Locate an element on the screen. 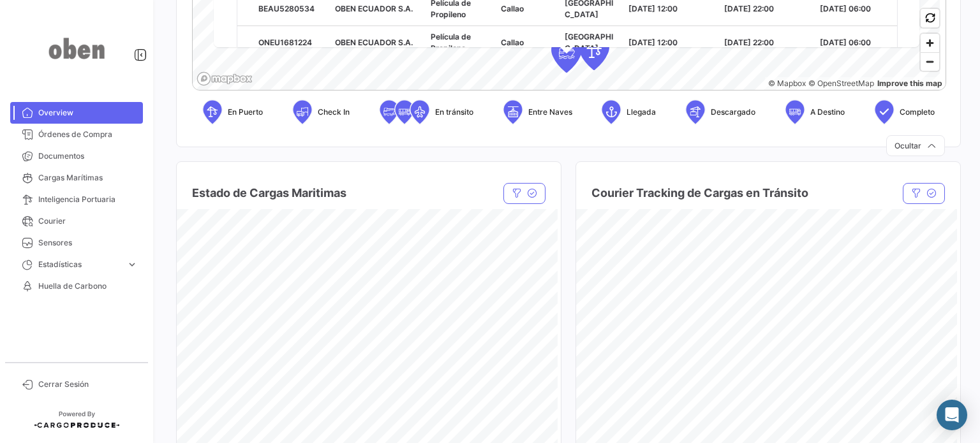 Image resolution: width=980 pixels, height=443 pixels. span: Check In is located at coordinates (334, 112).